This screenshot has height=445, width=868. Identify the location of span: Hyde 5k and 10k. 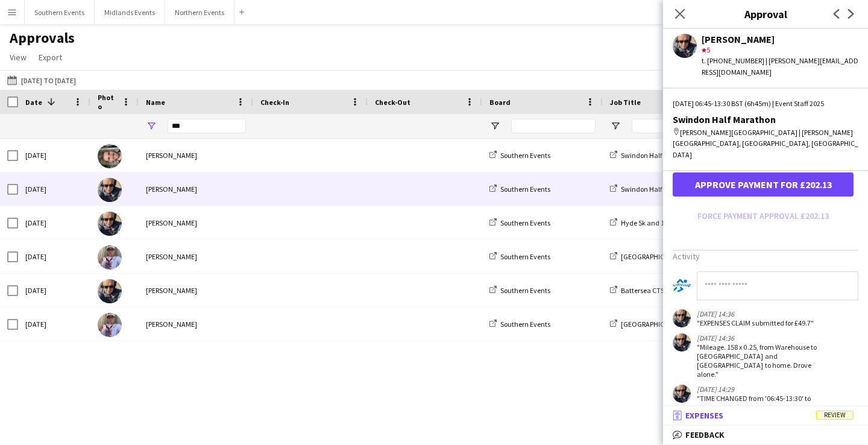
(646, 222).